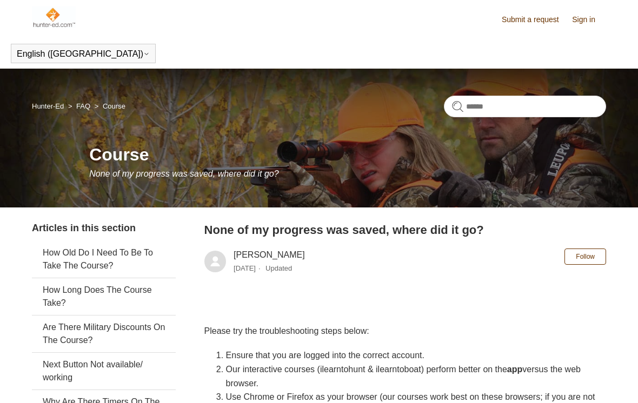 Image resolution: width=638 pixels, height=403 pixels. What do you see at coordinates (244, 268) in the screenshot?
I see `time: 02/02/2024, 10:45` at bounding box center [244, 268].